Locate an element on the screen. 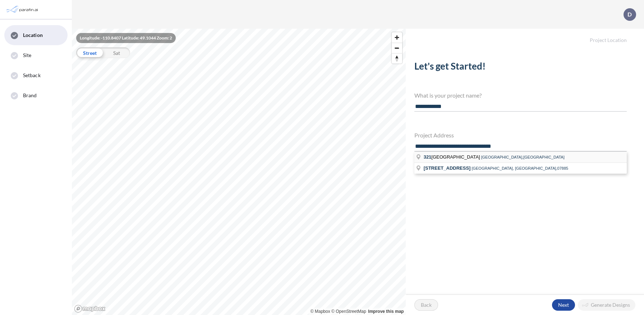 The height and width of the screenshot is (315, 644). img: Parafin is located at coordinates (23, 10).